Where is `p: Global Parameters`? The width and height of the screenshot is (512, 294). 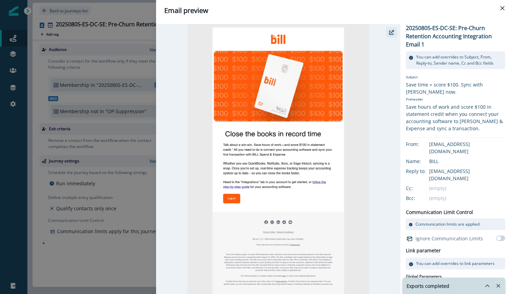
p: Global Parameters is located at coordinates (424, 276).